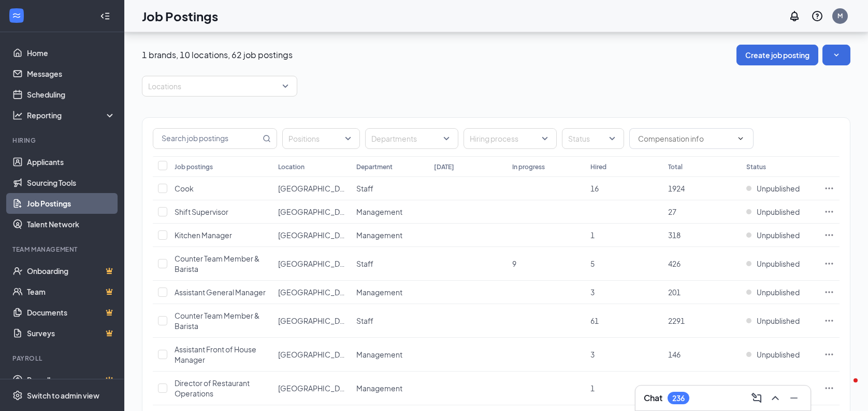  Describe the element at coordinates (71, 183) in the screenshot. I see `a: Sourcing Tools` at that location.